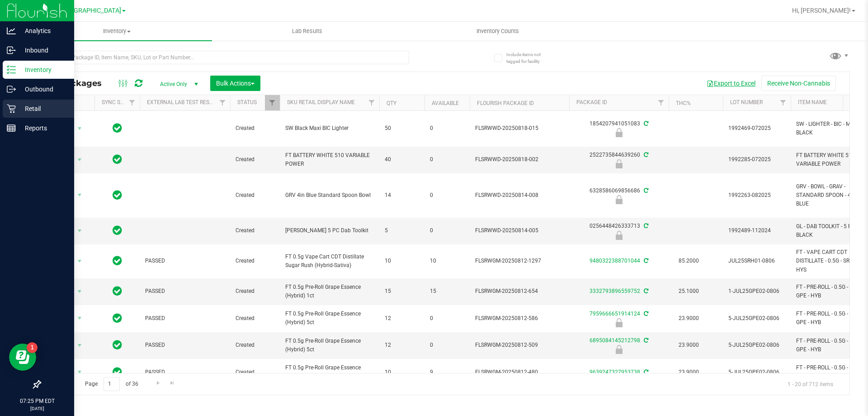  I want to click on span: 1992285-072025, so click(756, 159).